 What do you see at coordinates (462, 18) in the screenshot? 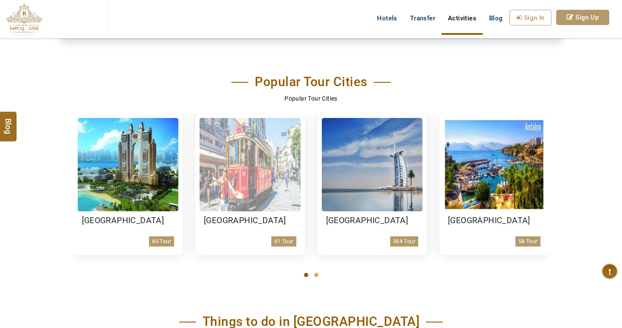
I see `a: Activities` at bounding box center [462, 18].